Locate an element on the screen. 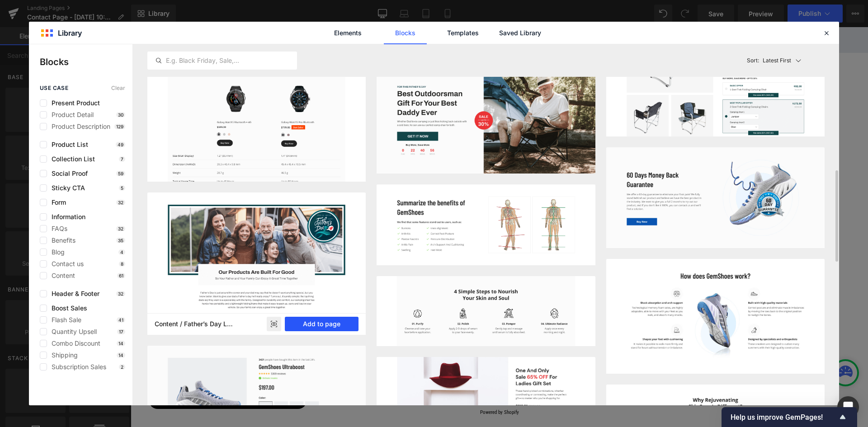 The width and height of the screenshot is (868, 427). input: E.g. Black Friday, Sale,... is located at coordinates (222, 61).